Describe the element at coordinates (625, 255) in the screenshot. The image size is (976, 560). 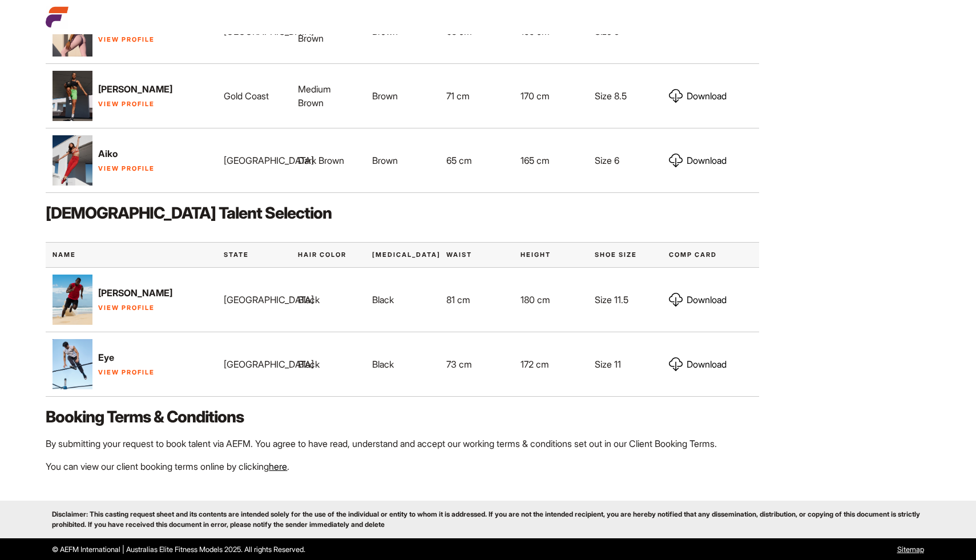
I see `div: Shoe Size` at that location.